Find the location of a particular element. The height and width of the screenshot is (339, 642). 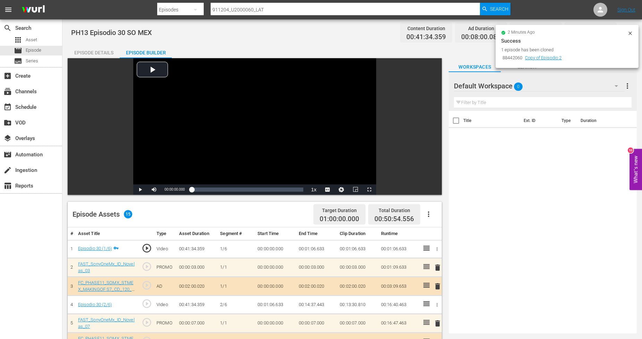

div: Ad Duration is located at coordinates (481, 28).